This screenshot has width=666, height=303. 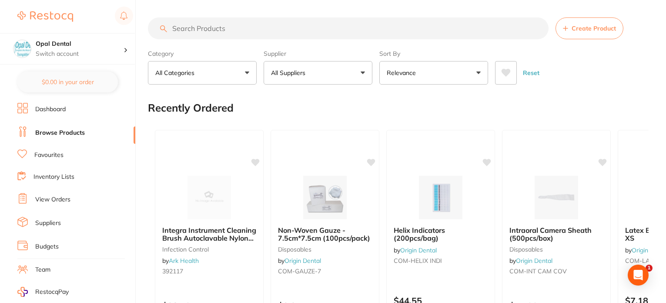 I want to click on small: COM-HELIX INDI, so click(x=441, y=260).